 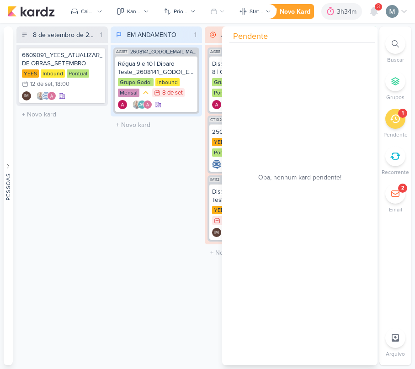 I want to click on div: Colaboradores: Iara Santos, Aline Gimenez Graciano, Alessandra Gomes, so click(x=141, y=105).